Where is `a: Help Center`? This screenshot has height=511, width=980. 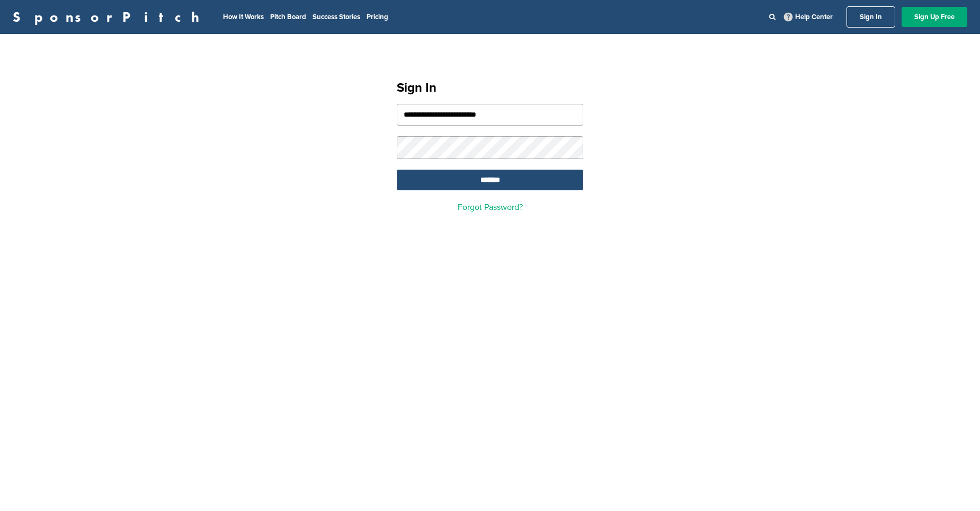
a: Help Center is located at coordinates (809, 17).